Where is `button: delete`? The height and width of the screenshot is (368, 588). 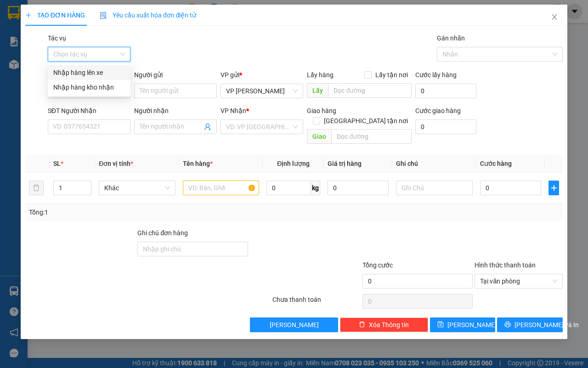 button: delete is located at coordinates (36, 188).